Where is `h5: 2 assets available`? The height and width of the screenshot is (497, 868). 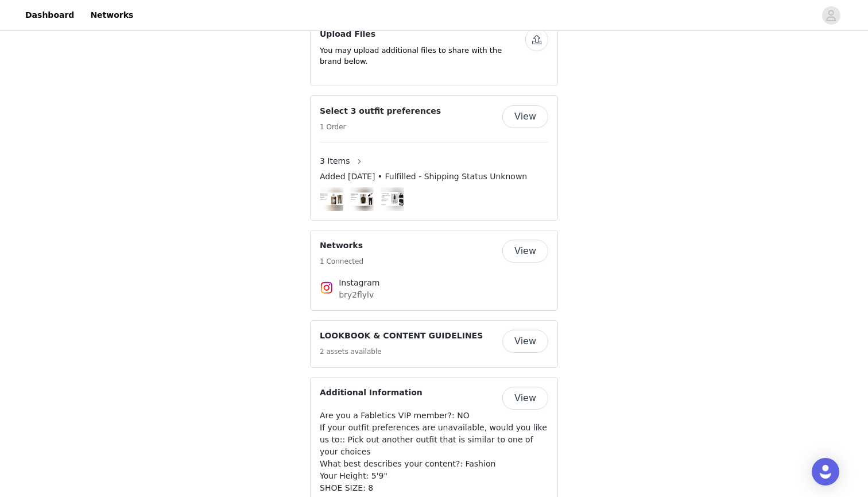 h5: 2 assets available is located at coordinates (401, 351).